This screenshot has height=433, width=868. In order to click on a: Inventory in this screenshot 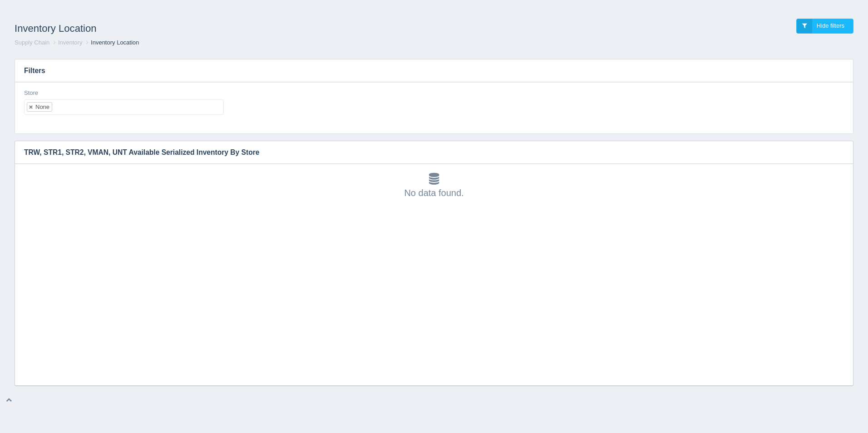, I will do `click(70, 42)`.